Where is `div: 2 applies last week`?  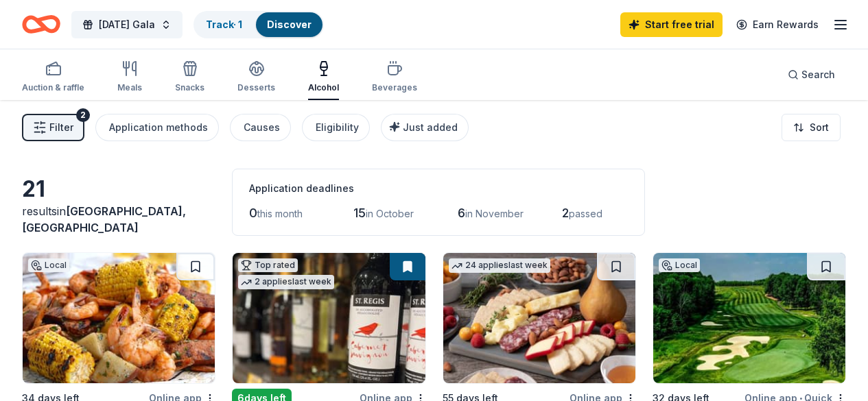
div: 2 applies last week is located at coordinates (286, 282).